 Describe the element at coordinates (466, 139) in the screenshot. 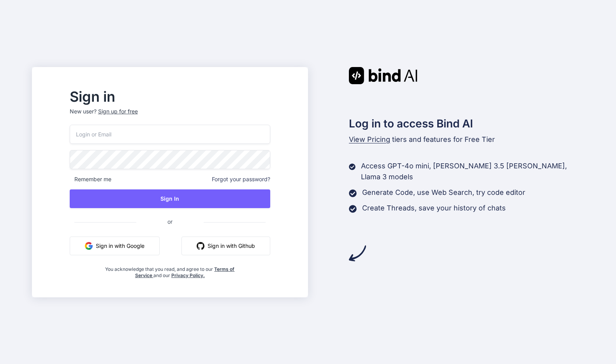

I see `p: tiers and features for Free Tier` at that location.